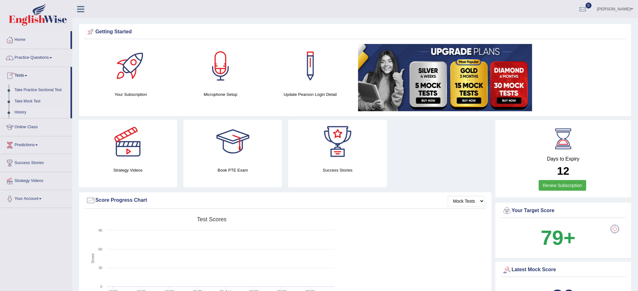  What do you see at coordinates (35, 39) in the screenshot?
I see `a: Home` at bounding box center [35, 39].